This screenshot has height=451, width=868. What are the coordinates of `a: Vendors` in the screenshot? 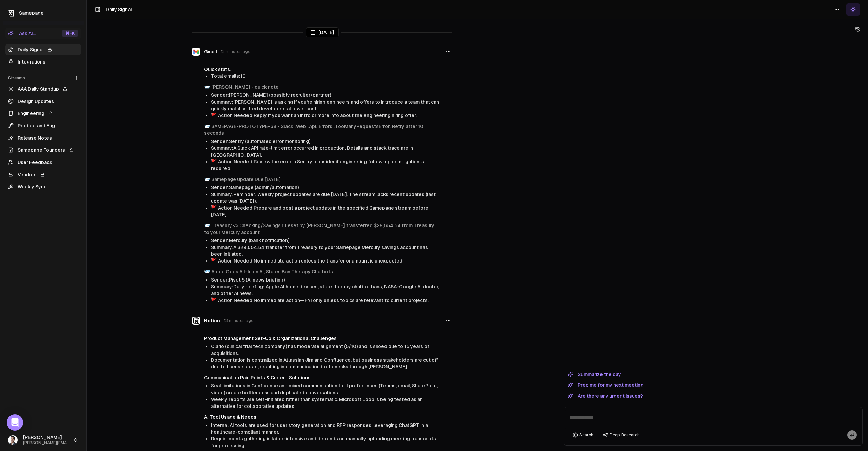 It's located at (43, 175).